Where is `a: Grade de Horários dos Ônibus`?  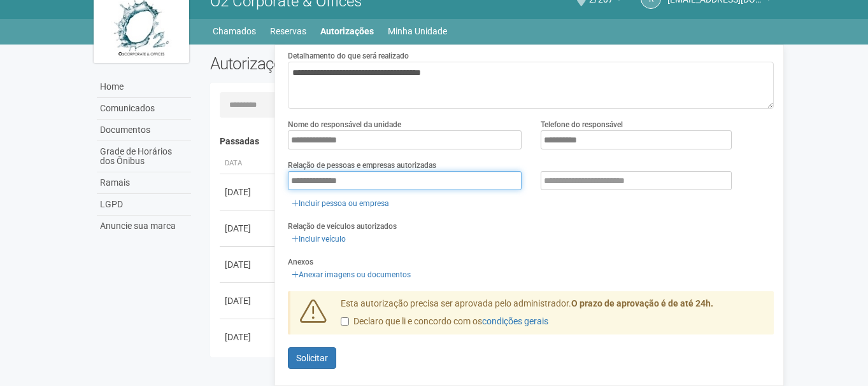
a: Grade de Horários dos Ônibus is located at coordinates (144, 157).